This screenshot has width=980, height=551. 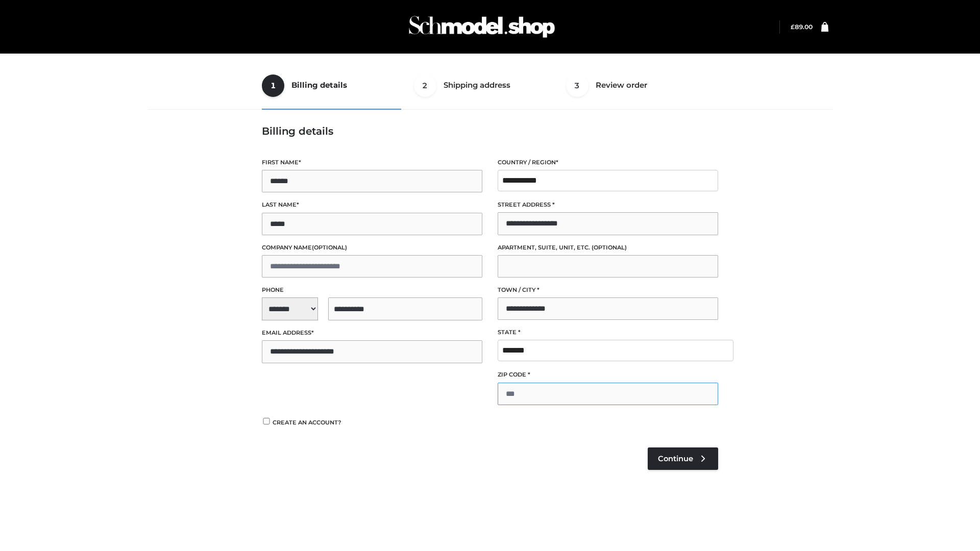 I want to click on bdi: 89.00, so click(x=802, y=26).